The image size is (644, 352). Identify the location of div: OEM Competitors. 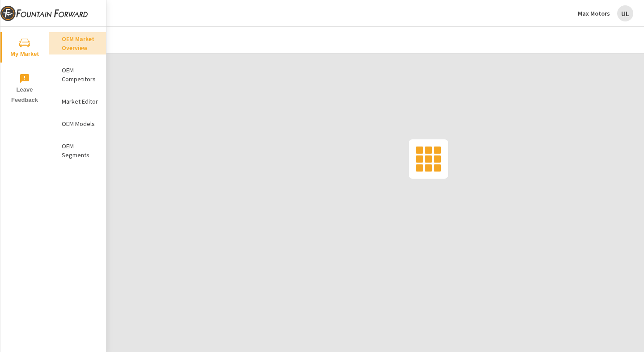
(77, 75).